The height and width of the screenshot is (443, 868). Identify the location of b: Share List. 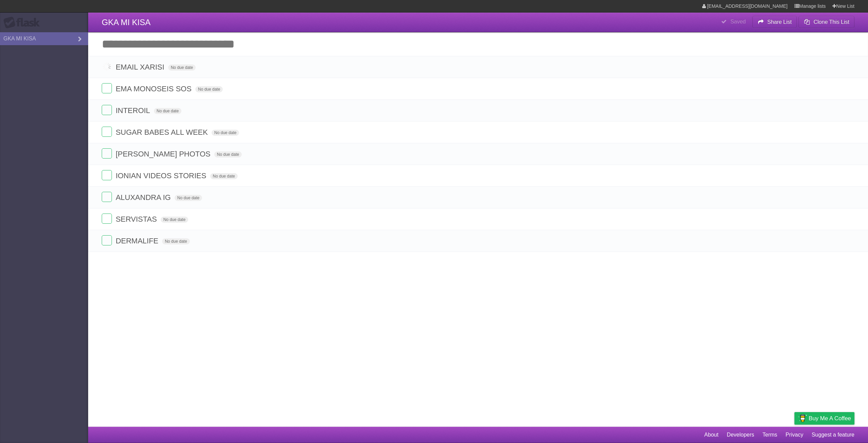
(779, 22).